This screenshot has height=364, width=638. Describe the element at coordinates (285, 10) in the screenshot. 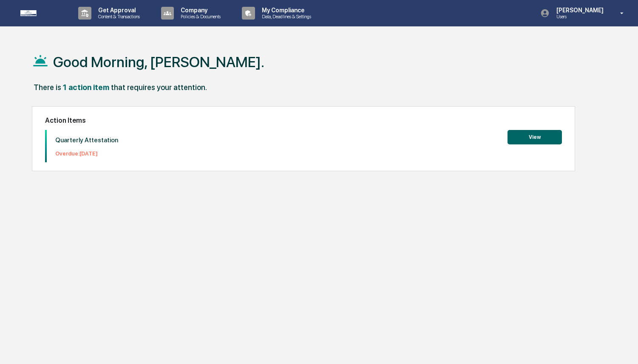

I see `p: My Compliance` at that location.